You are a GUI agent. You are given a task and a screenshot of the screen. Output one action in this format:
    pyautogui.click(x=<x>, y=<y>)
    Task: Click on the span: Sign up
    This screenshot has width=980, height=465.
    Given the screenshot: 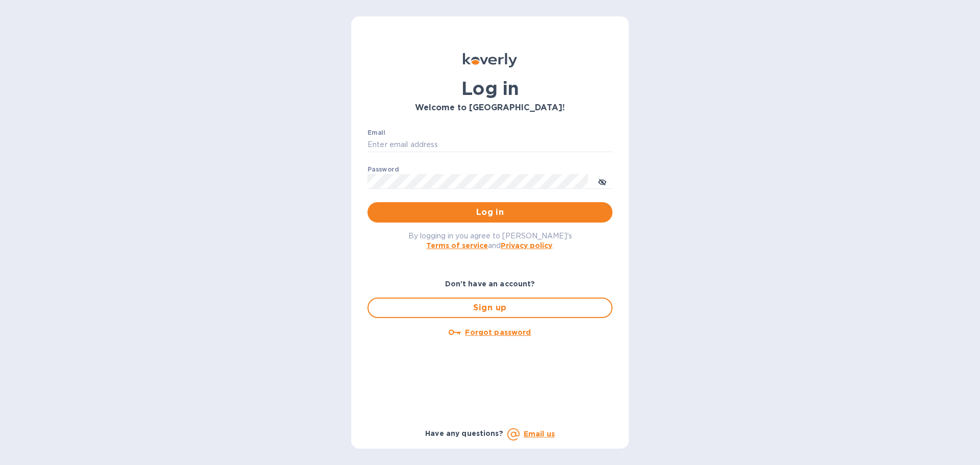 What is the action you would take?
    pyautogui.click(x=490, y=308)
    